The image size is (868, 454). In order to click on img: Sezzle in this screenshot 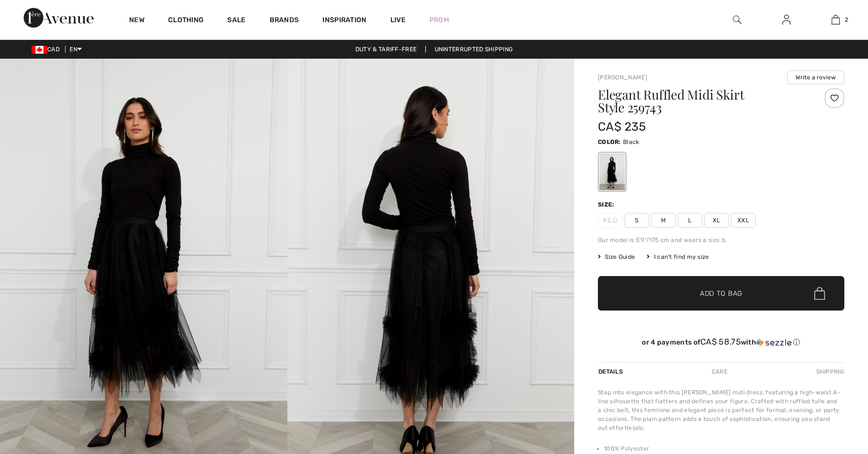, I will do `click(774, 343)`.